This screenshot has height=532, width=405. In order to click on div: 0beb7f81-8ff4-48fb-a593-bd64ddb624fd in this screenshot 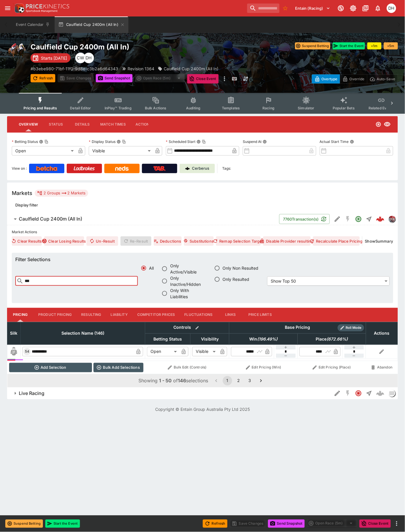, I will do `click(380, 219)`.